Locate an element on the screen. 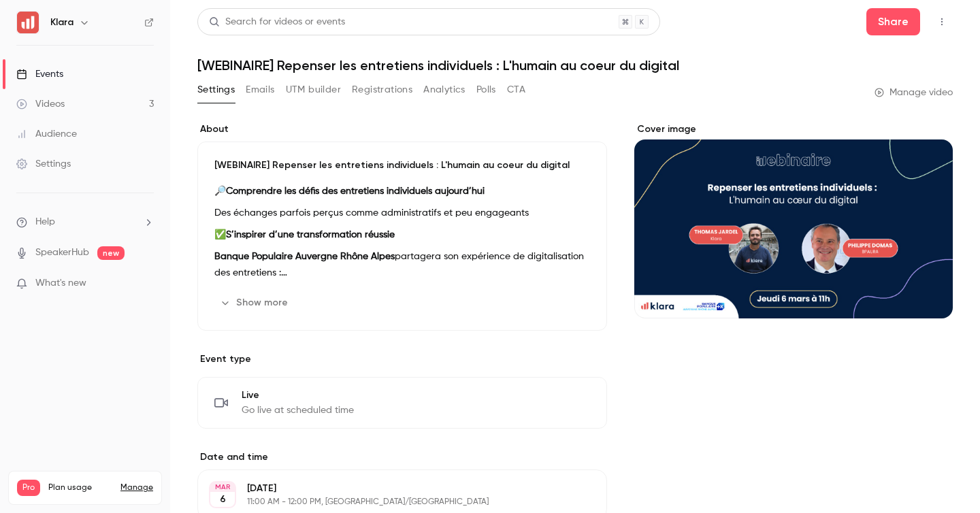  div: Events is located at coordinates (39, 74).